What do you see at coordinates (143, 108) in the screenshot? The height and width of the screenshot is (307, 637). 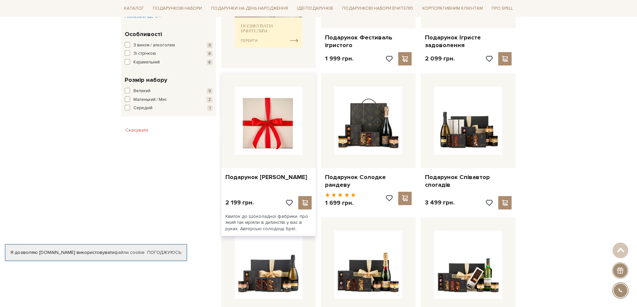 I see `span: Середній` at bounding box center [143, 108].